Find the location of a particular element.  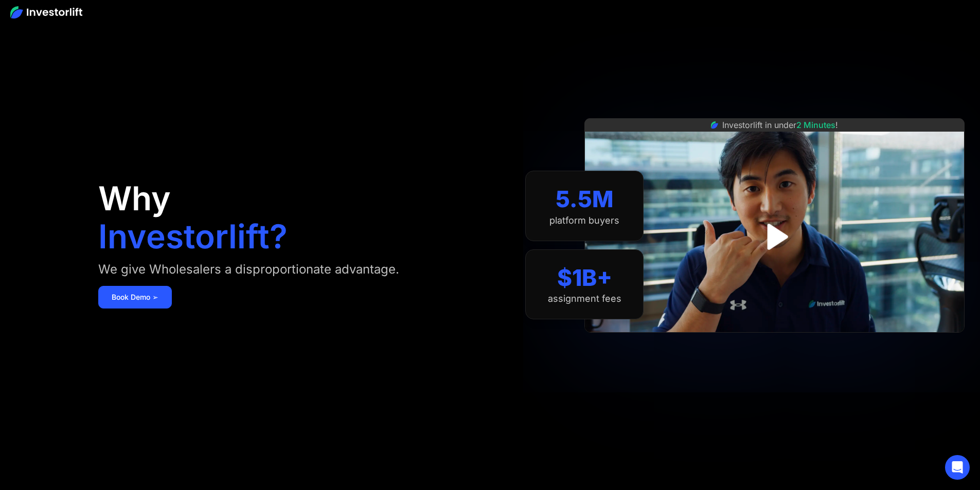

div: Investorlift in under ! is located at coordinates (780, 125).